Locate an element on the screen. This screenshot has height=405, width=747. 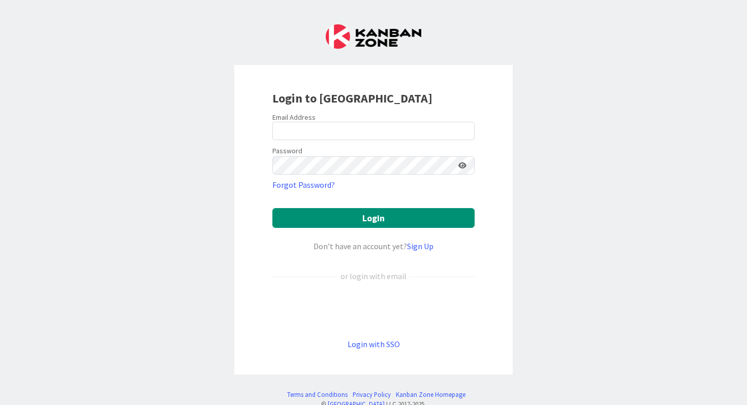
a: Privacy Policy is located at coordinates (371, 395).